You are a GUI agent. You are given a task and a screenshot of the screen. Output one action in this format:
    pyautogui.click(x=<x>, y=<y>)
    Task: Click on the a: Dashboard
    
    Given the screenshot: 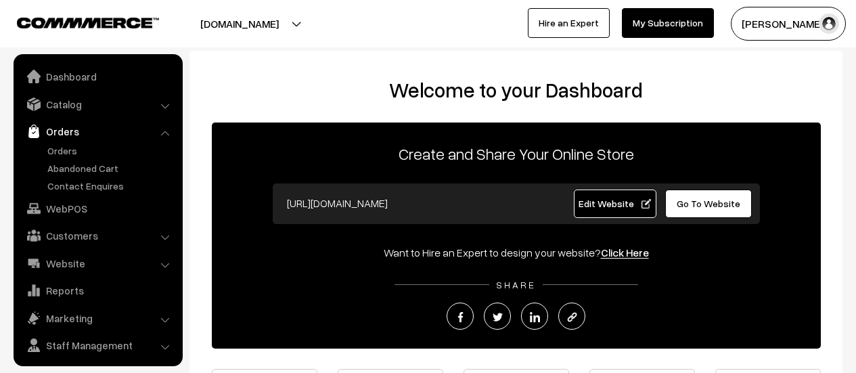 What is the action you would take?
    pyautogui.click(x=97, y=77)
    